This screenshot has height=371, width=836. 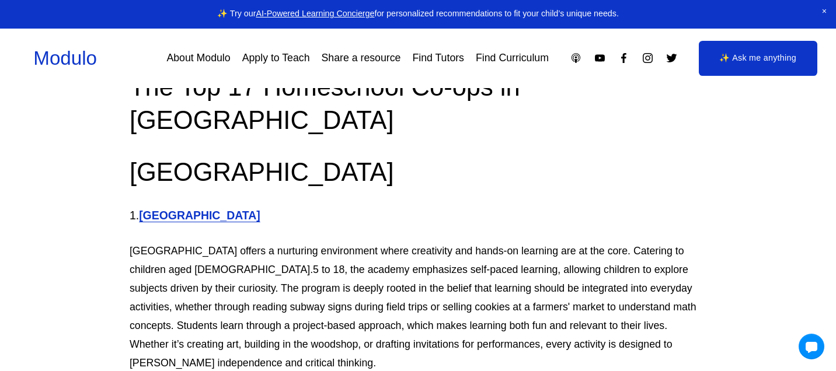 I want to click on a: Twitter, so click(x=671, y=58).